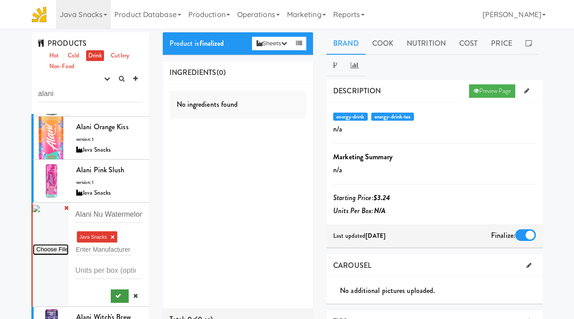 Image resolution: width=574 pixels, height=319 pixels. What do you see at coordinates (383, 44) in the screenshot?
I see `a: Cook` at bounding box center [383, 44].